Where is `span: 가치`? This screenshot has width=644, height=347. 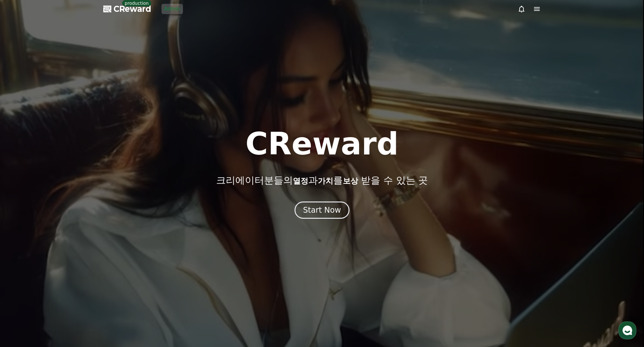 span: 가치 is located at coordinates (325, 181).